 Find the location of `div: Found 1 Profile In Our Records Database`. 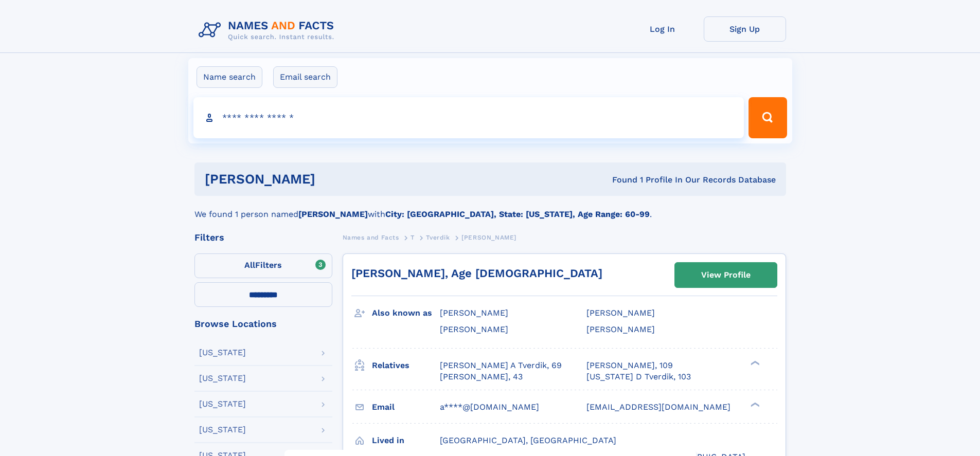

div: Found 1 Profile In Our Records Database is located at coordinates (619, 180).